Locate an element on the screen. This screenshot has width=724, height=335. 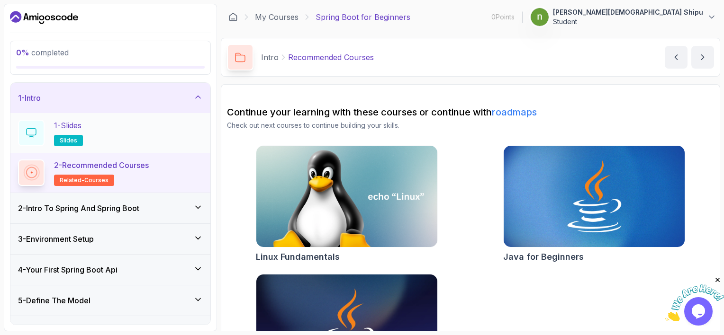
img: Linux Fundamentals card is located at coordinates (347, 197).